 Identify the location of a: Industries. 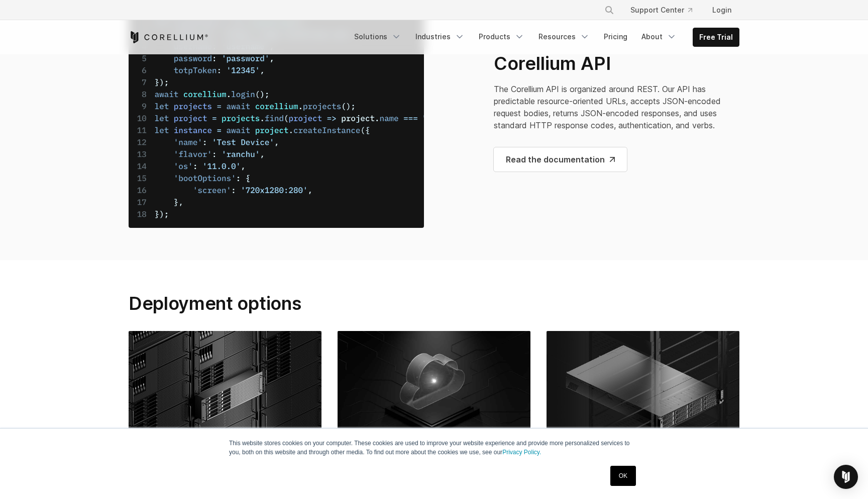
(440, 37).